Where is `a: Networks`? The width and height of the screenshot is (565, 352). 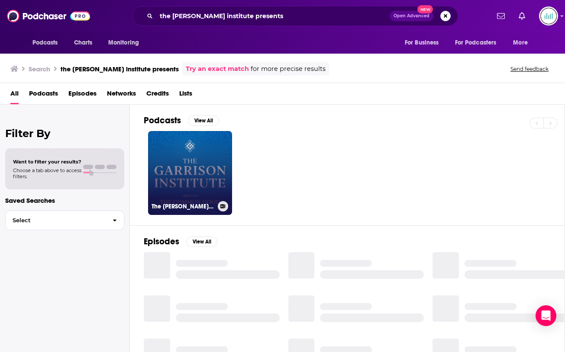
a: Networks is located at coordinates (121, 95).